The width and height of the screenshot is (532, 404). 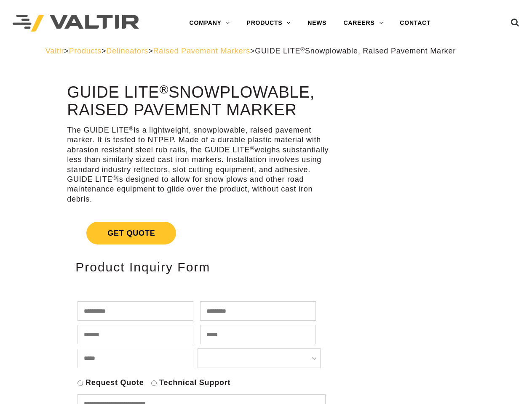 I want to click on span: Products, so click(x=85, y=51).